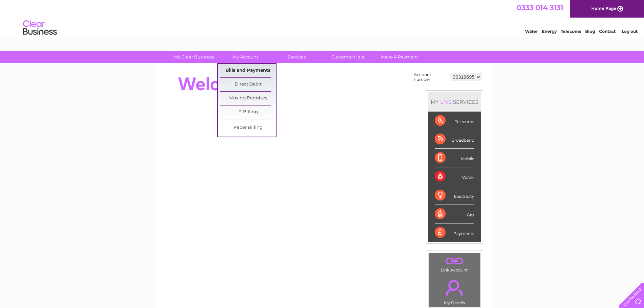 Image resolution: width=644 pixels, height=308 pixels. I want to click on img: logo.png, so click(40, 28).